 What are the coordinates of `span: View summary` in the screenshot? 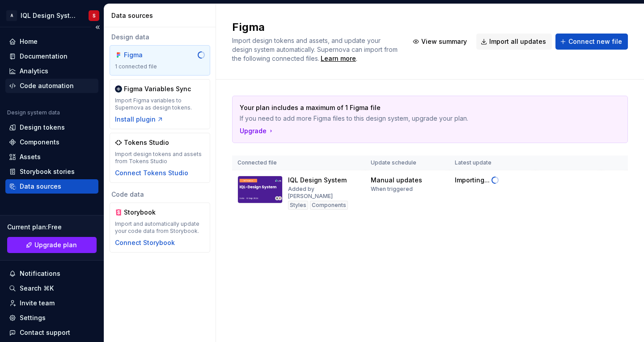 It's located at (444, 42).